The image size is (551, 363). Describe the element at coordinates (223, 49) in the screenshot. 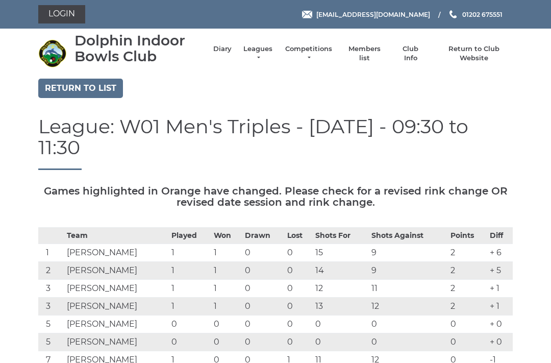

I see `a: Diary` at that location.